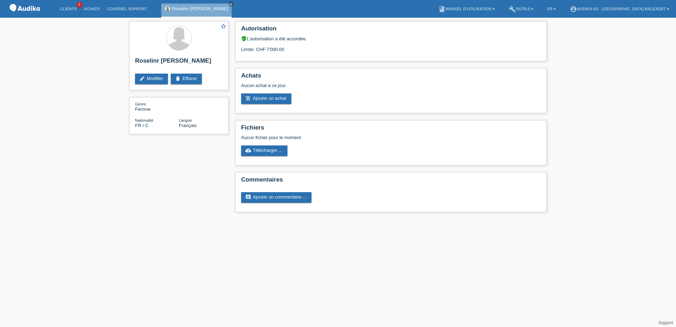 The image size is (676, 327). What do you see at coordinates (92, 9) in the screenshot?
I see `a: Achats` at bounding box center [92, 9].